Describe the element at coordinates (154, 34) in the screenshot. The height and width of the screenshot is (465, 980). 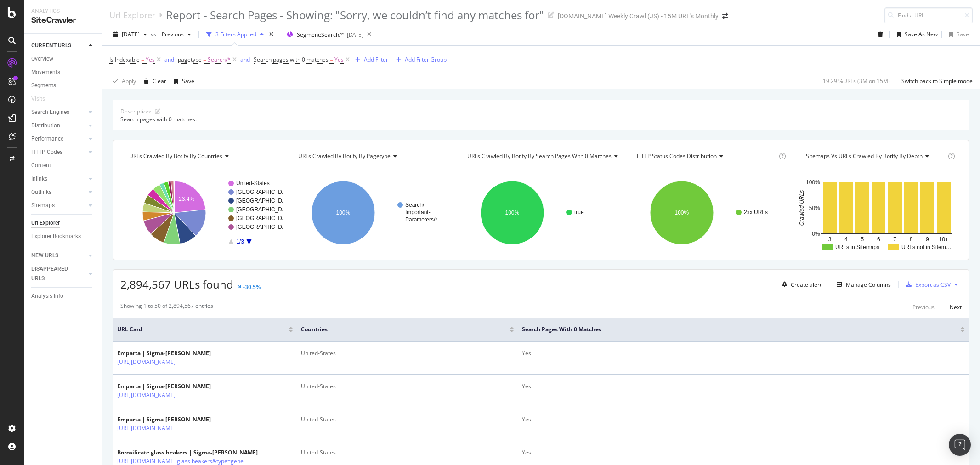
I see `span: vs` at that location.